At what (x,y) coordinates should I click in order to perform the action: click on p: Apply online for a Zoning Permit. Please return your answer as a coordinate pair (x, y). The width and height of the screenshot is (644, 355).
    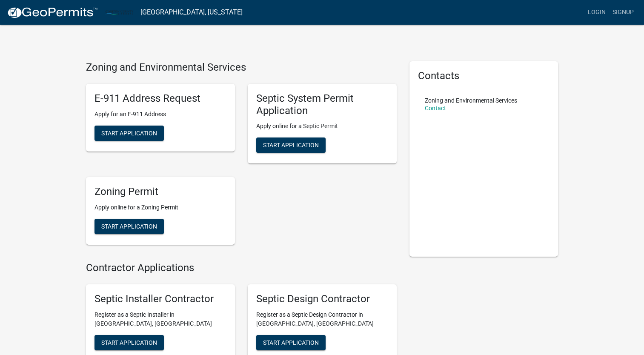
    Looking at the image, I should click on (161, 207).